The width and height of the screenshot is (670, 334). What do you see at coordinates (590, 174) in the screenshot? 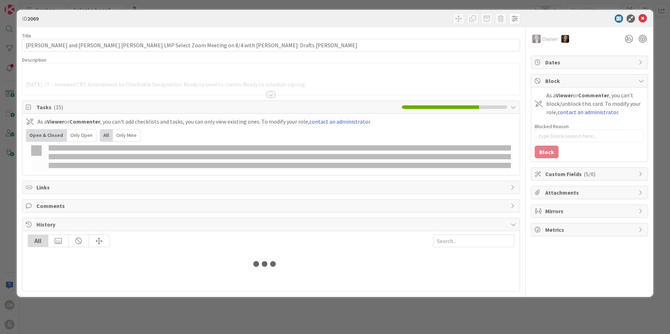
I see `span: ( 5/0 )` at bounding box center [590, 174].